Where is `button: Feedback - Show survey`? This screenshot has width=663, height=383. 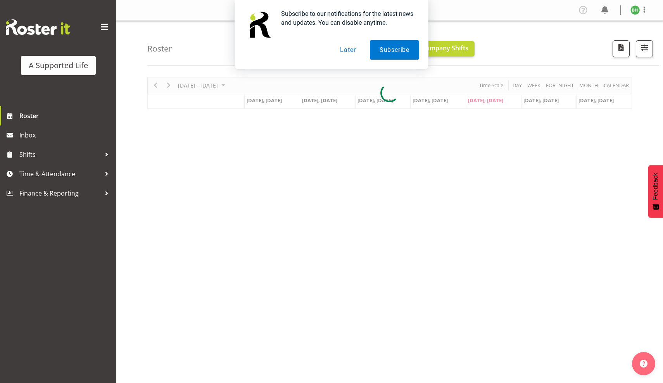
button: Feedback - Show survey is located at coordinates (655, 191).